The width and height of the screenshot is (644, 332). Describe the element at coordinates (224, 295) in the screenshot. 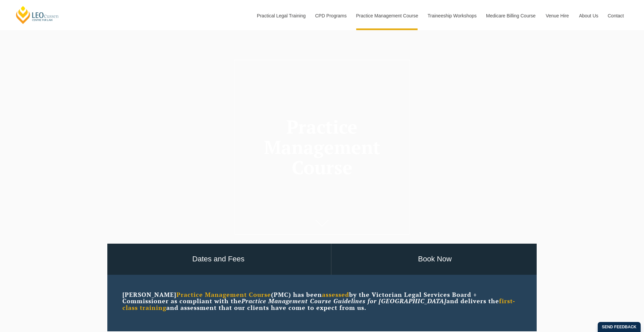

I see `strong: Practice Management Course` at that location.